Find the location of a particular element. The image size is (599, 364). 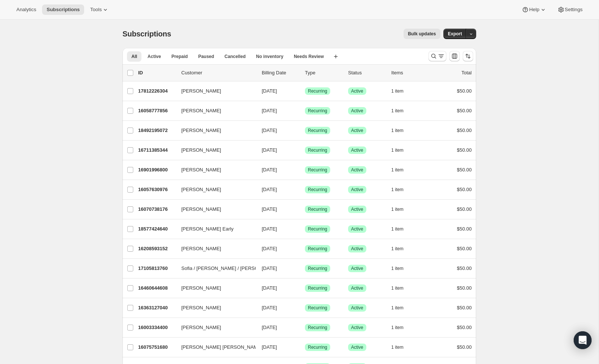

button: Search and filter results is located at coordinates (437, 56).